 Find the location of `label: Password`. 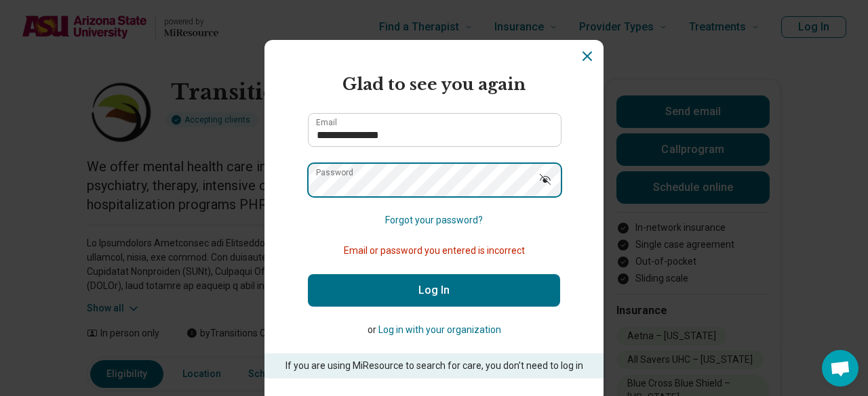

label: Password is located at coordinates (334, 173).